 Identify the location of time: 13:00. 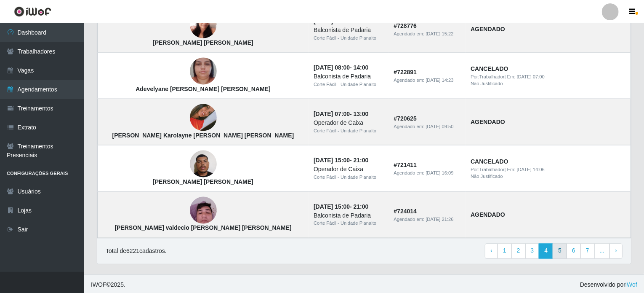
(361, 114).